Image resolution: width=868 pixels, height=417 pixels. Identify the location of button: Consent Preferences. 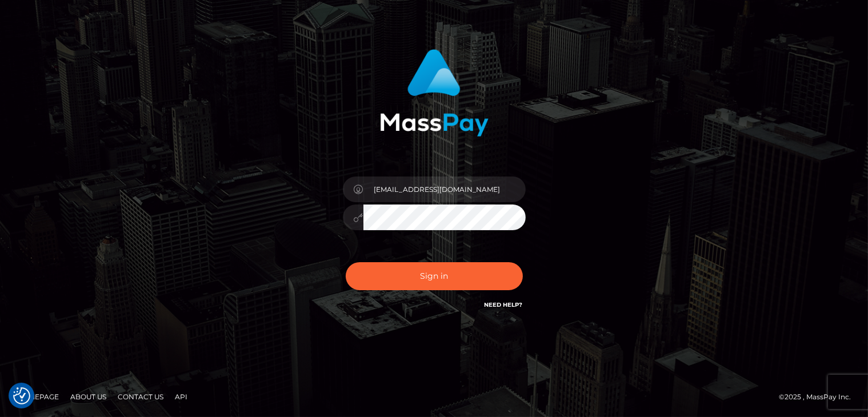
(22, 396).